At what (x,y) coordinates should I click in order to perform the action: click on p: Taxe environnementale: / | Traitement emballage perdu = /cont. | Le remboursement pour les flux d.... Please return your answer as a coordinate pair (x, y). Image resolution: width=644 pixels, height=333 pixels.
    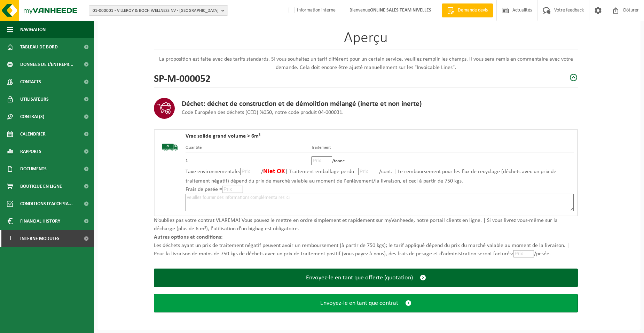
    Looking at the image, I should click on (380, 176).